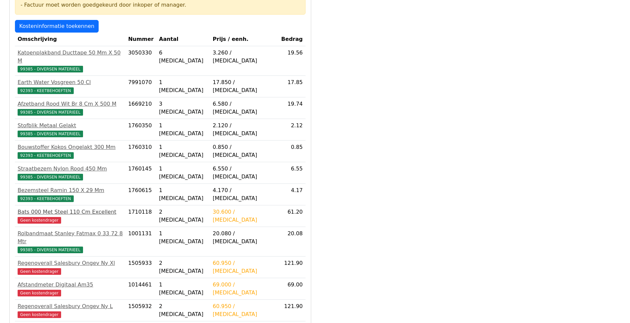 This screenshot has height=323, width=630. What do you see at coordinates (70, 190) in the screenshot?
I see `div: Bezemsteel Ramin 150 X 29 Mm` at bounding box center [70, 190].